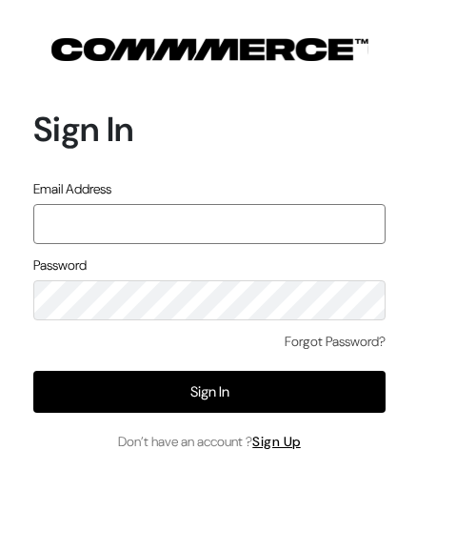 The height and width of the screenshot is (552, 476). What do you see at coordinates (210, 441) in the screenshot?
I see `span: Don’t have an account ?` at bounding box center [210, 441].